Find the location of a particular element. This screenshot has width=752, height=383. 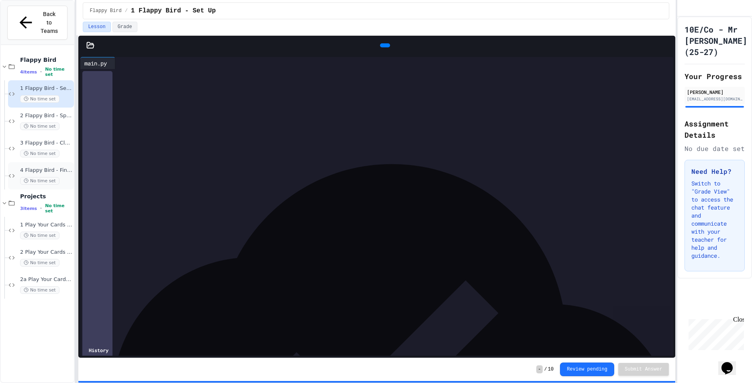

div: Chat with us now!Close is located at coordinates (29, 27).